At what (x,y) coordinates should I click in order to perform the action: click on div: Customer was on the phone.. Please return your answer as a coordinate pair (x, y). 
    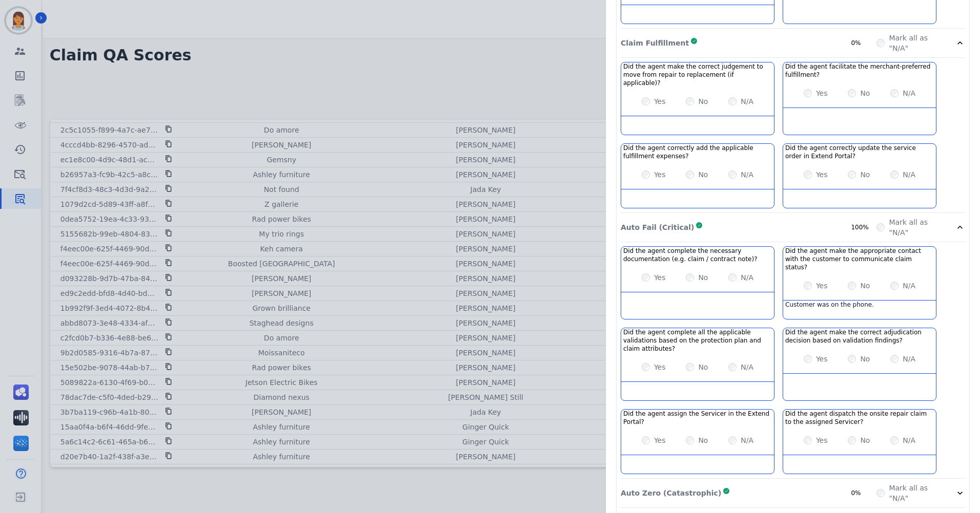
    Looking at the image, I should click on (859, 310).